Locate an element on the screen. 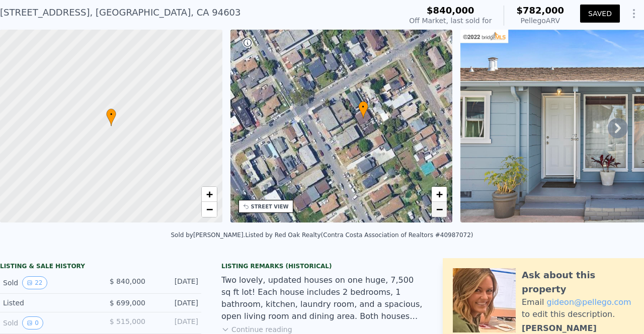  div: Off Market, last sold for is located at coordinates (450, 21).